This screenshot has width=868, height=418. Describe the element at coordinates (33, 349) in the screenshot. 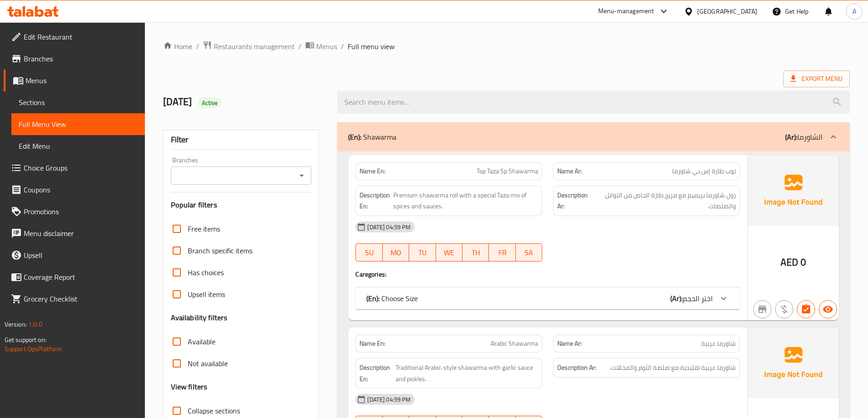

I see `a: Support.OpsPlatform` at that location.